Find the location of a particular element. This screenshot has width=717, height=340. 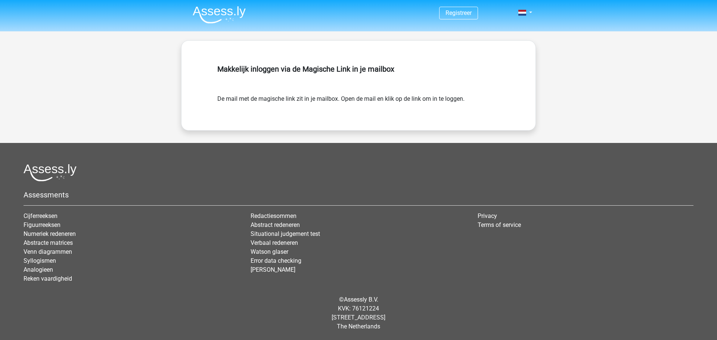

a: Reken vaardigheid is located at coordinates (48, 279).